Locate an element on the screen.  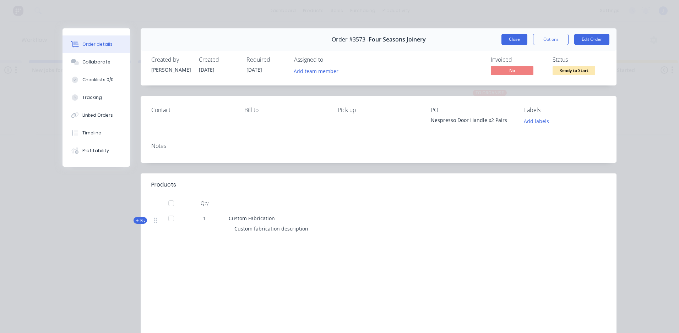
div: Status is located at coordinates (579, 60).